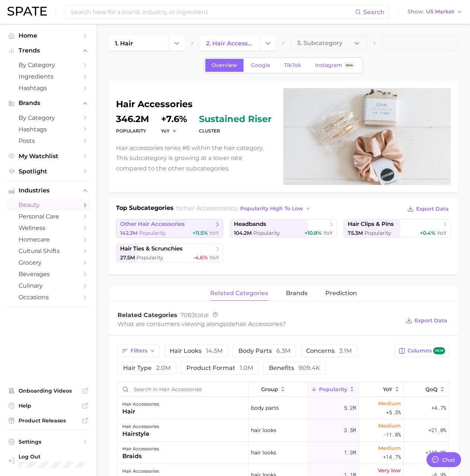 The image size is (470, 476). What do you see at coordinates (392, 435) in the screenshot?
I see `span: -11.8%` at bounding box center [392, 435].